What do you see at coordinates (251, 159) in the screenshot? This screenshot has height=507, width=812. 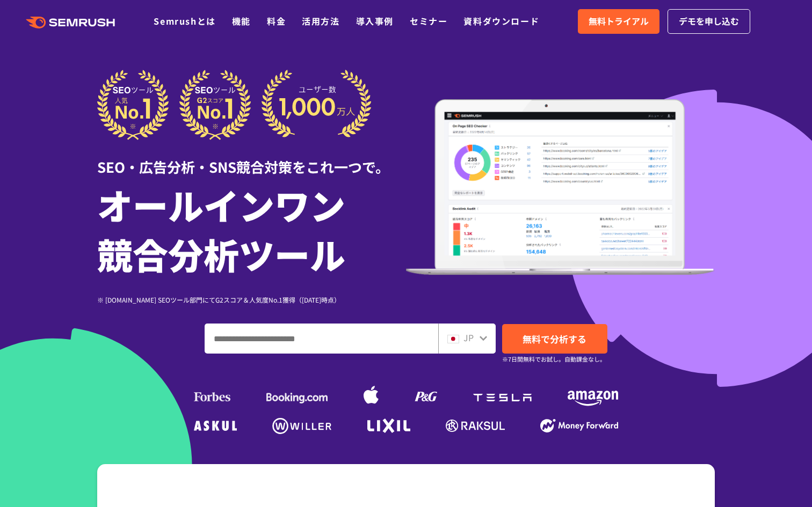 I see `div: SEO・広告分析・SNS競合対策をこれ一つで。` at bounding box center [251, 159].